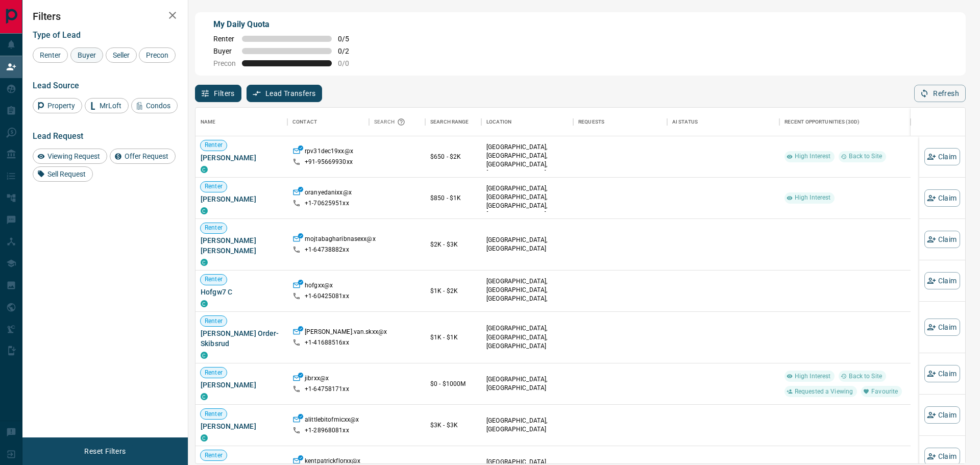 The height and width of the screenshot is (465, 980). What do you see at coordinates (327, 296) in the screenshot?
I see `p: +1- 60425081xx` at bounding box center [327, 296].